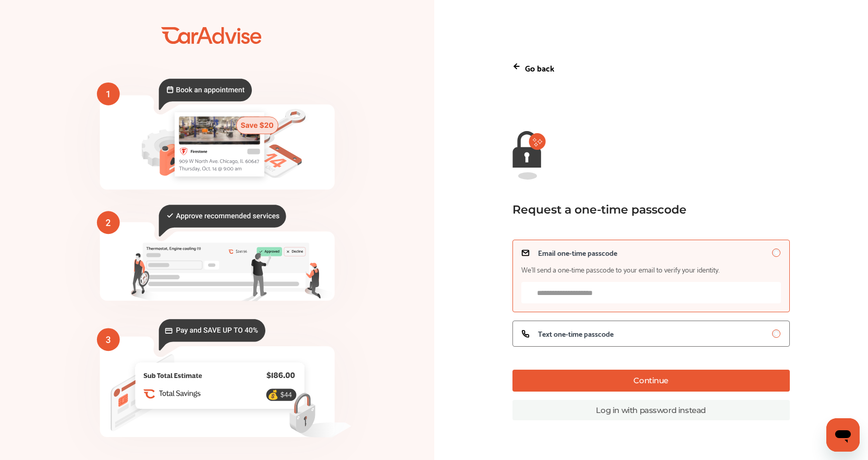 The width and height of the screenshot is (868, 460). What do you see at coordinates (652, 380) in the screenshot?
I see `button: Continue` at bounding box center [652, 380].